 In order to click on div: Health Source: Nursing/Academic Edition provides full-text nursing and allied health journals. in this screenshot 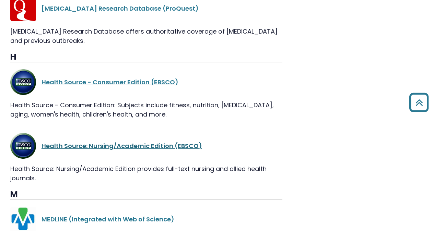, I will do `click(146, 173)`.